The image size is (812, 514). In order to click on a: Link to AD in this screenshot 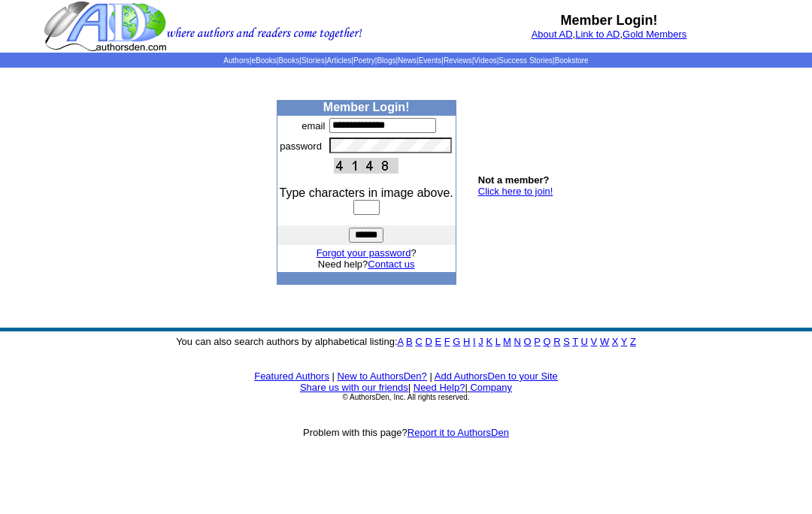, I will do `click(597, 34)`.